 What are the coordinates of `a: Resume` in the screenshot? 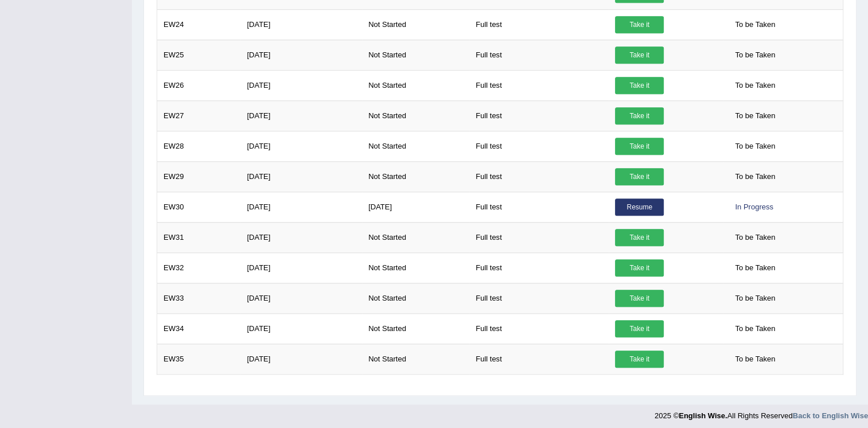 It's located at (639, 207).